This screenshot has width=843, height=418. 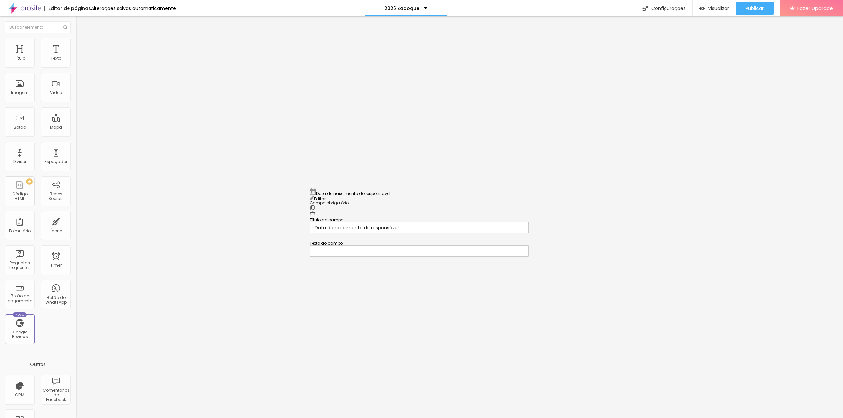 What do you see at coordinates (754, 8) in the screenshot?
I see `span: Publicar` at bounding box center [754, 8].